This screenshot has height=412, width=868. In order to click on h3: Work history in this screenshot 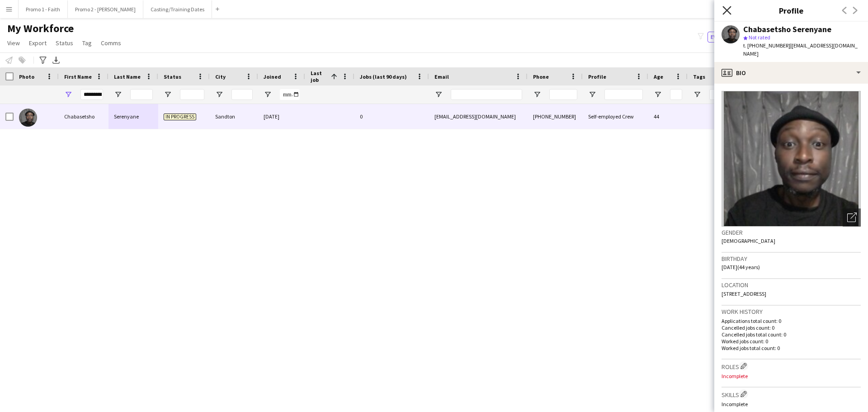, I will do `click(791, 312)`.